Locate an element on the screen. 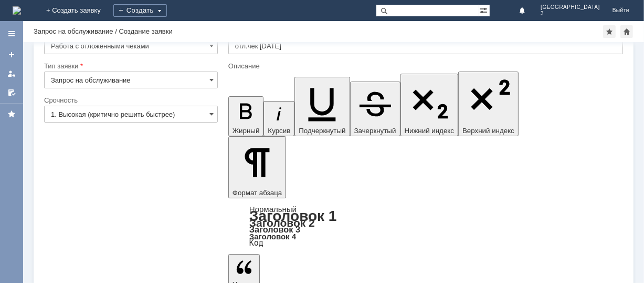 The width and height of the screenshot is (644, 283). div: Тип заявки is located at coordinates (130, 66).